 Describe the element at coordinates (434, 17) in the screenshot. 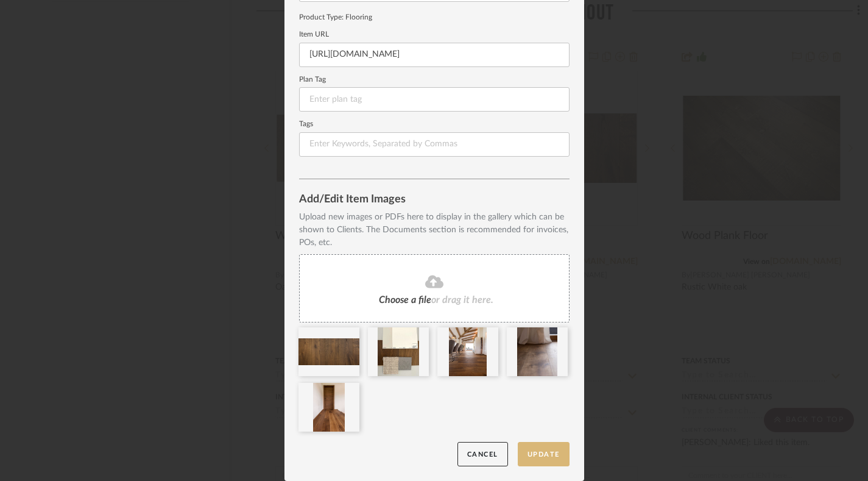

I see `div: Product Type` at that location.